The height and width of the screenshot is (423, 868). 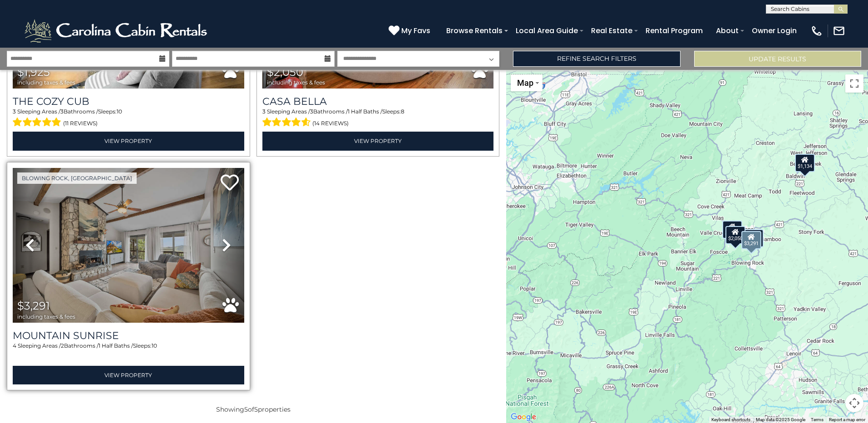 What do you see at coordinates (774, 30) in the screenshot?
I see `a: Owner Login` at bounding box center [774, 30].